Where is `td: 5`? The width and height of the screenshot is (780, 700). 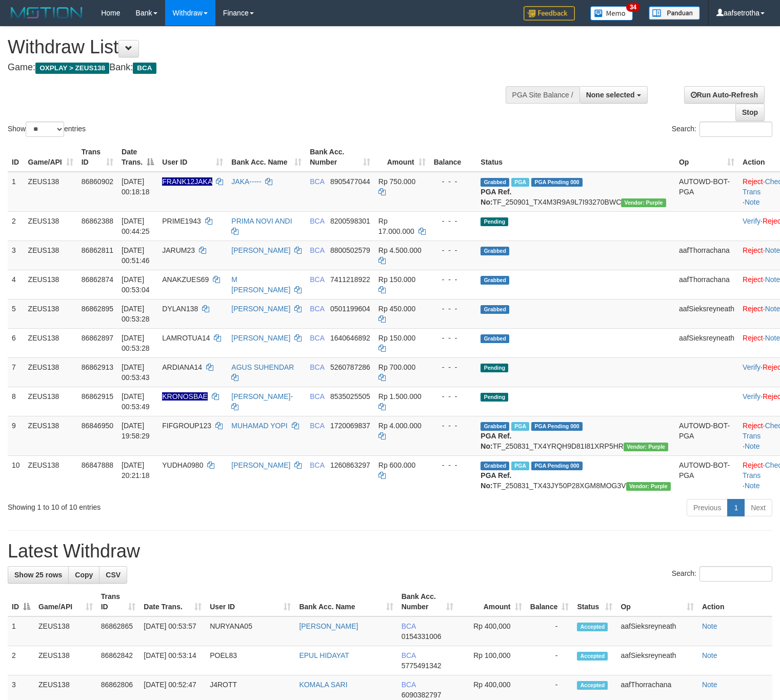
td: 5 is located at coordinates (16, 314).